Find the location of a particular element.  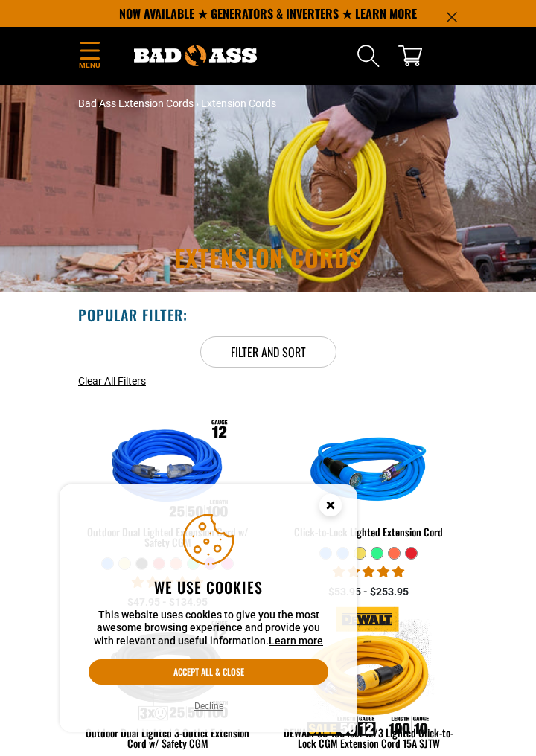

span: Extension Cords is located at coordinates (238, 104).